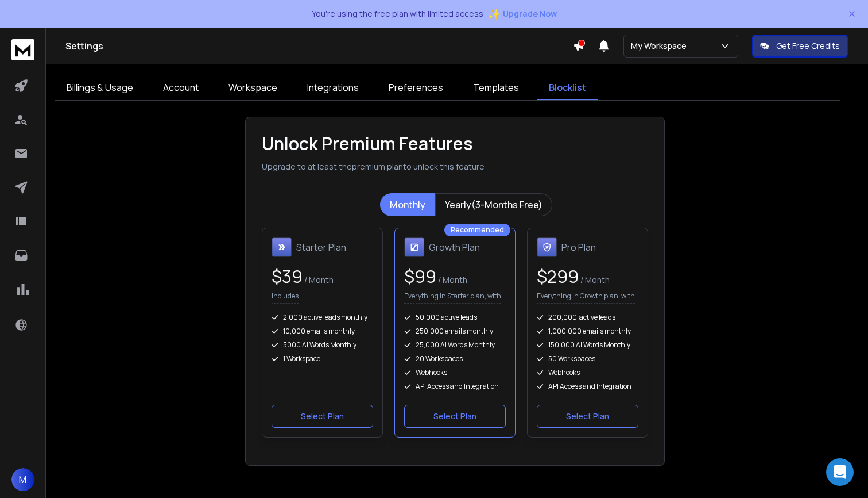 This screenshot has height=498, width=868. Describe the element at coordinates (414, 247) in the screenshot. I see `img: Growth Plan icon` at that location.